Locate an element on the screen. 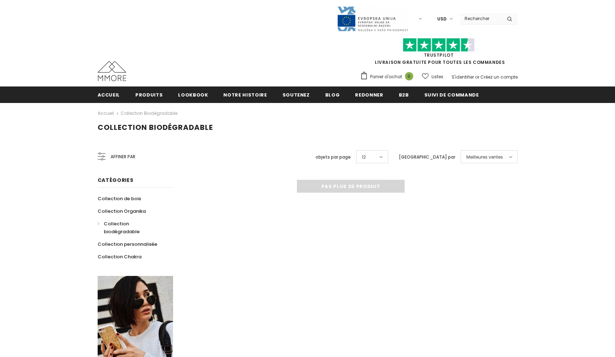  span: Affiner par is located at coordinates (123, 157).